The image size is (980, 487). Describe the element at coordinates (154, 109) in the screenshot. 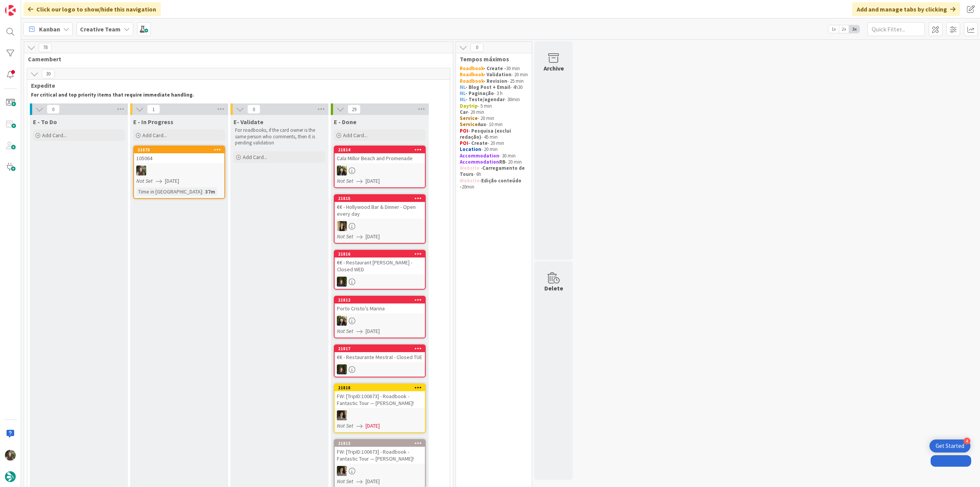

I see `span: 1` at that location.